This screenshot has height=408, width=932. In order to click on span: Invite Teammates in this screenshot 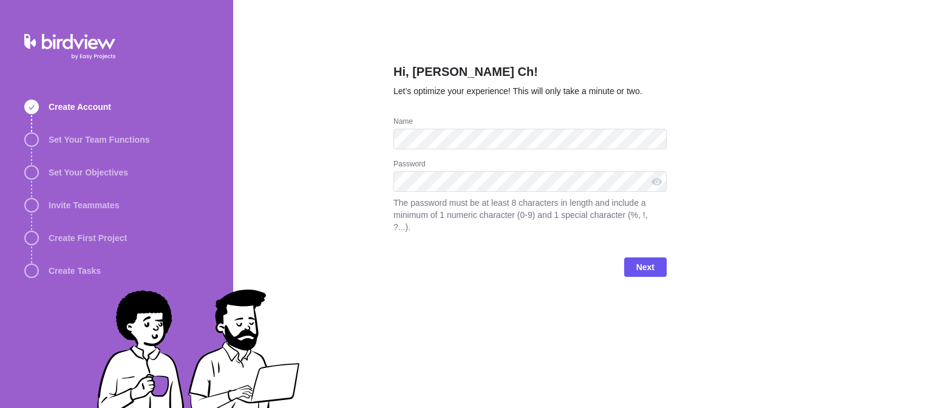, I will do `click(84, 205)`.